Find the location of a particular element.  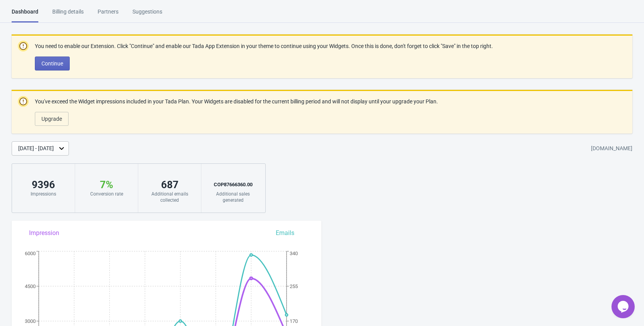

tspan: 255 is located at coordinates (294, 287).